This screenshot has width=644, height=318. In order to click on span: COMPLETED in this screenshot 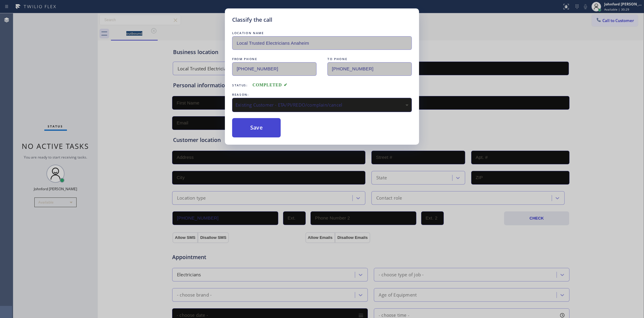, I will do `click(270, 85)`.